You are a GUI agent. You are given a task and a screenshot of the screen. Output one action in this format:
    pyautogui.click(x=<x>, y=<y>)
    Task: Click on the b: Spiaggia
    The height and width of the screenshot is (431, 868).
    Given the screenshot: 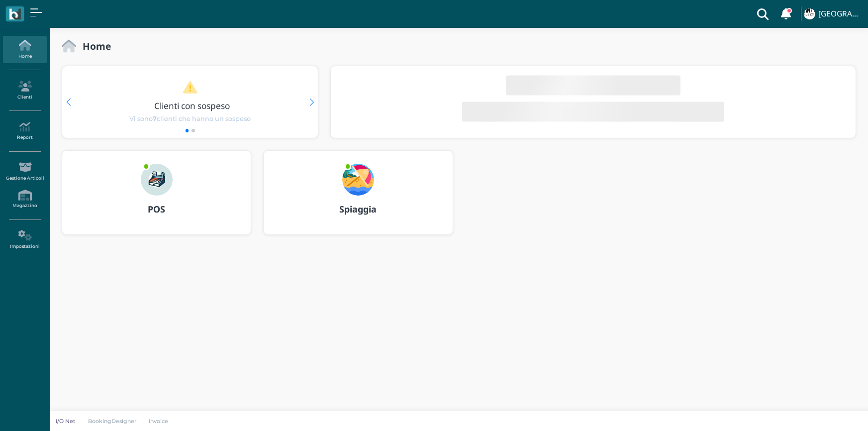 What is the action you would take?
    pyautogui.click(x=357, y=209)
    